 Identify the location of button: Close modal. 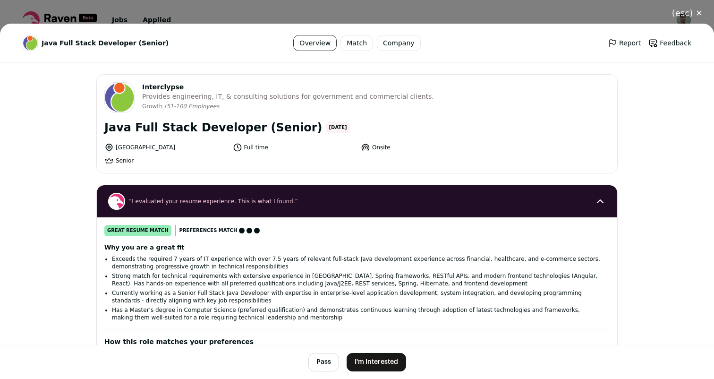
(687, 13).